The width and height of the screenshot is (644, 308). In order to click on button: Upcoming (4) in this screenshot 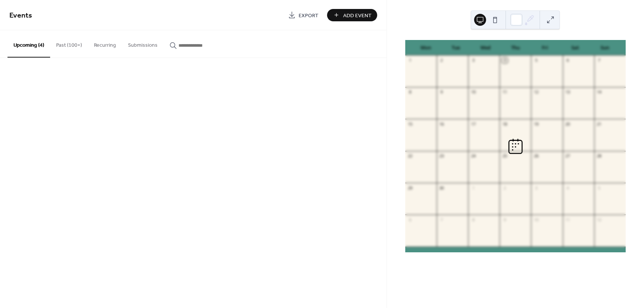, I will do `click(29, 44)`.